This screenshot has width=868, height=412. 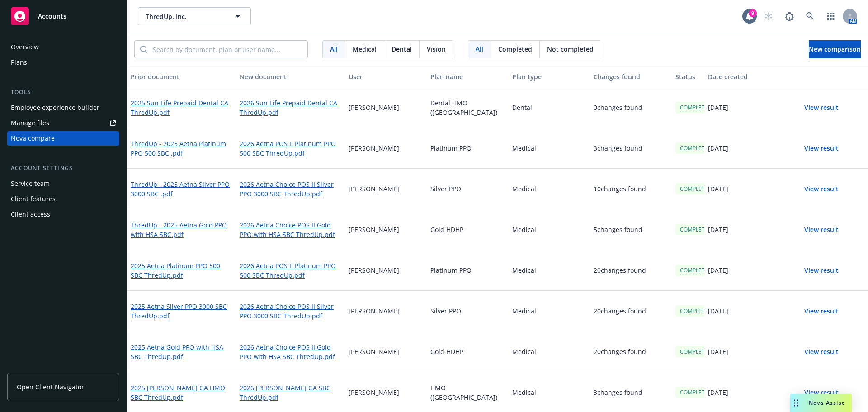 What do you see at coordinates (826, 403) in the screenshot?
I see `span: Nova Assist` at bounding box center [826, 403].